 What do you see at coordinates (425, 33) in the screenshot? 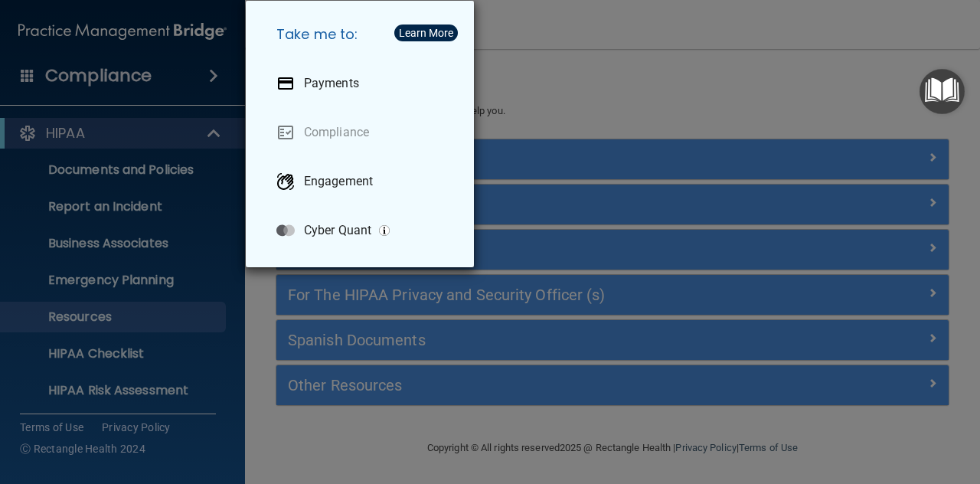
I see `button: Learn More` at bounding box center [425, 33].